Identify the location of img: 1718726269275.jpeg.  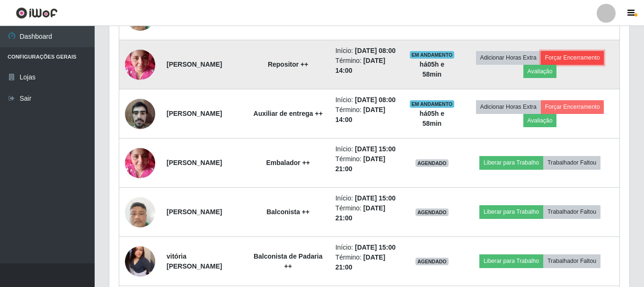
(140, 212).